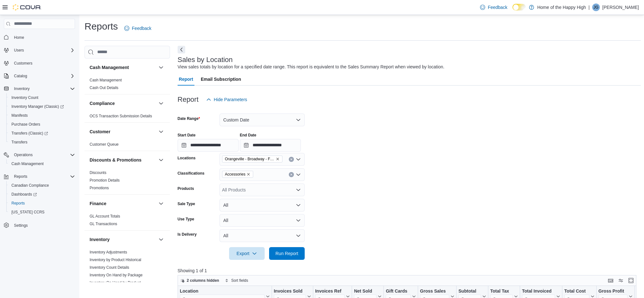 This screenshot has width=644, height=298. Describe the element at coordinates (103, 224) in the screenshot. I see `a: GL Transactions` at that location.